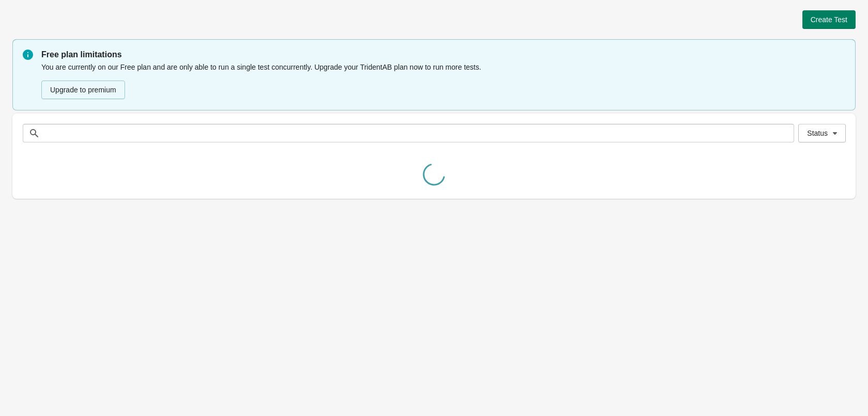 Image resolution: width=868 pixels, height=416 pixels. Describe the element at coordinates (443, 80) in the screenshot. I see `div: You are currently on our Free plan and are only able to run a single test concurrently. Upgrade y...` at that location.